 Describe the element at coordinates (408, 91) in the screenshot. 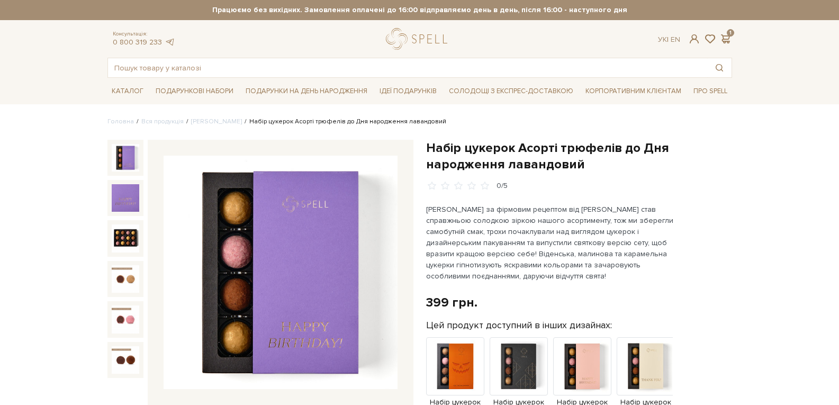

I see `a: Ідеї подарунків` at that location.